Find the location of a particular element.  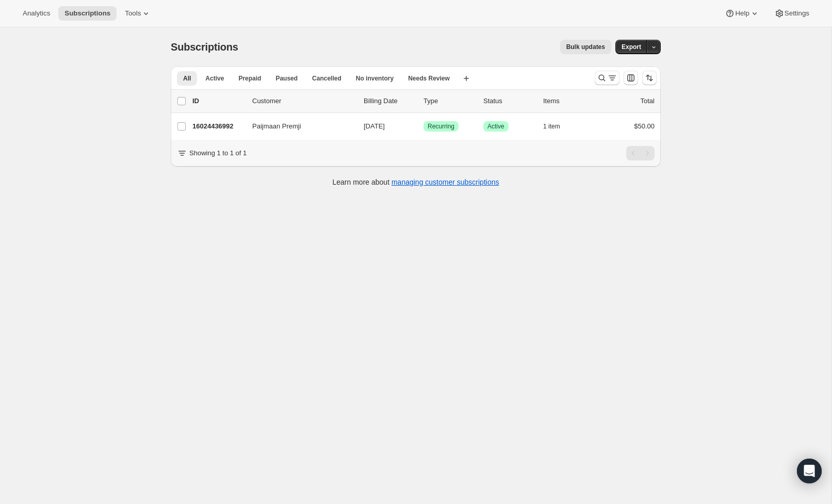

span: Bulk updates is located at coordinates (585, 47).